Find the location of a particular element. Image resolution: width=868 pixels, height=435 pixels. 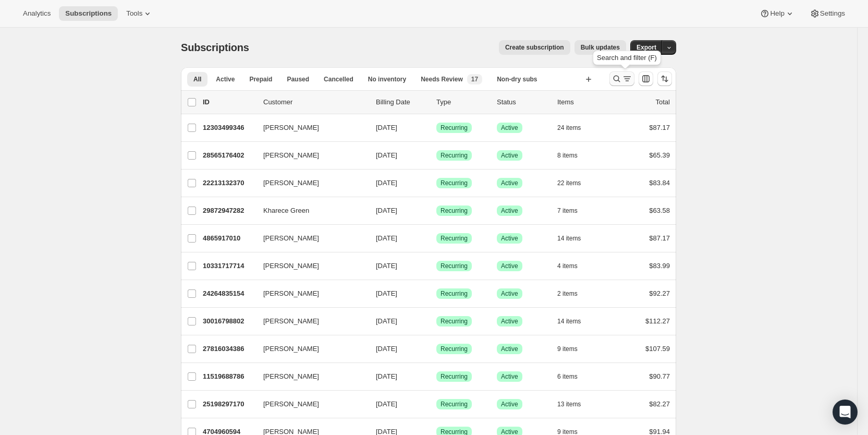

div: Items is located at coordinates (583, 102).